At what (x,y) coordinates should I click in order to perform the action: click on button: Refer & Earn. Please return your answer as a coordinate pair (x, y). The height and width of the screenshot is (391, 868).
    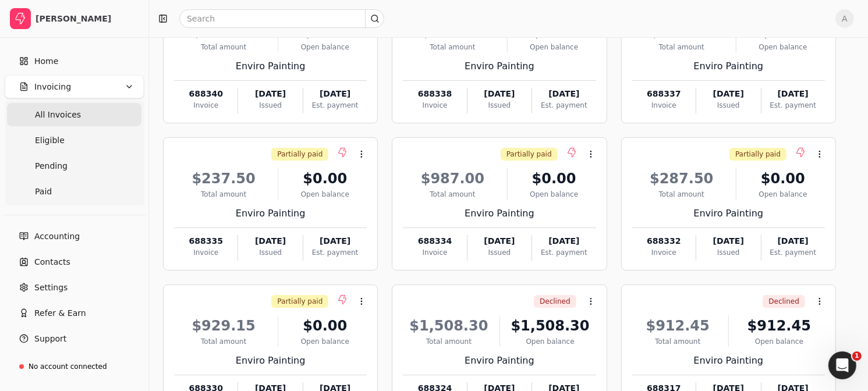
    Looking at the image, I should click on (74, 313).